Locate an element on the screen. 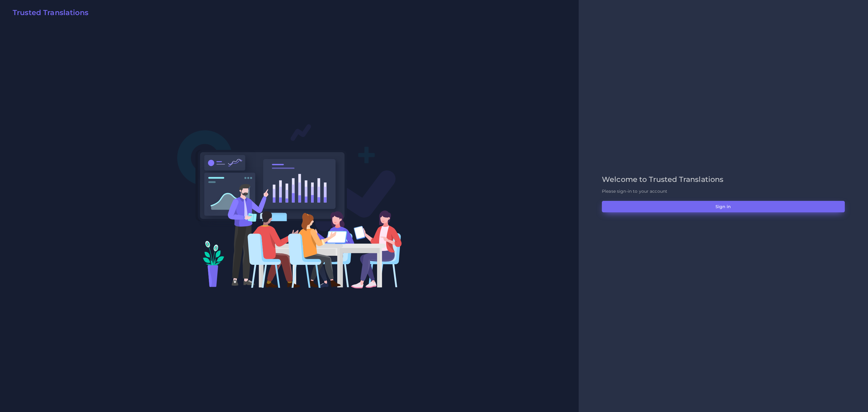 This screenshot has width=868, height=412. p: Please sign-in to your account is located at coordinates (724, 191).